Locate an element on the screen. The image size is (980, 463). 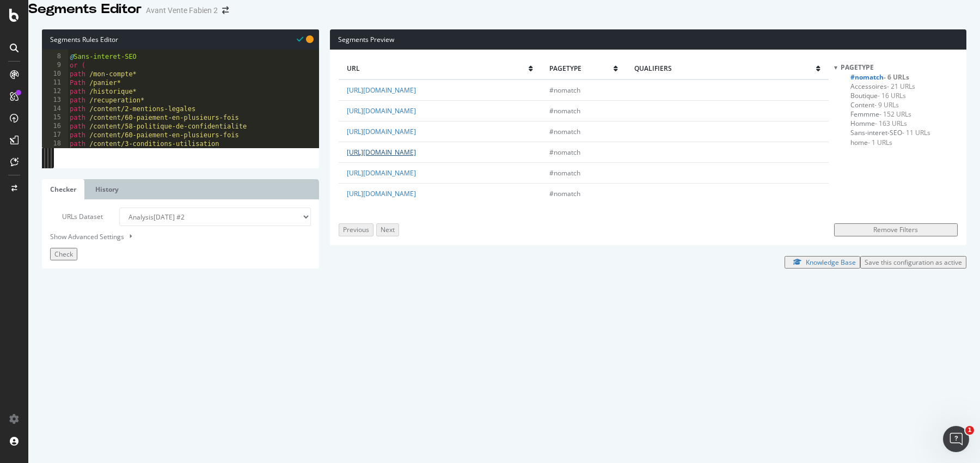
div: Previous is located at coordinates (357, 230).